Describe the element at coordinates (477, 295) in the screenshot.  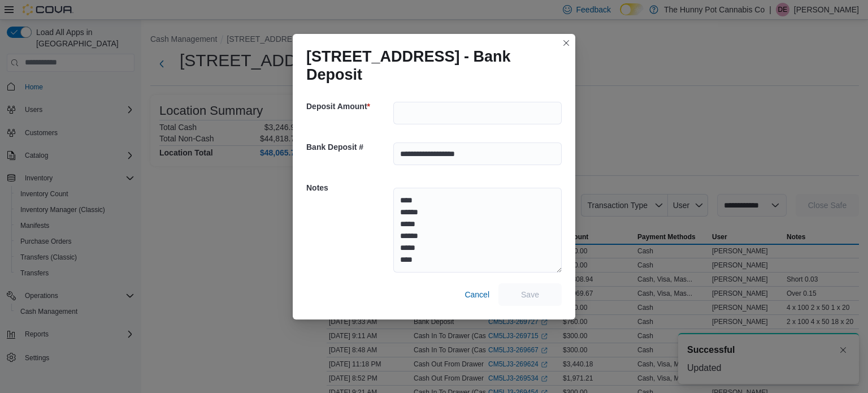
I see `button: Cancel` at that location.